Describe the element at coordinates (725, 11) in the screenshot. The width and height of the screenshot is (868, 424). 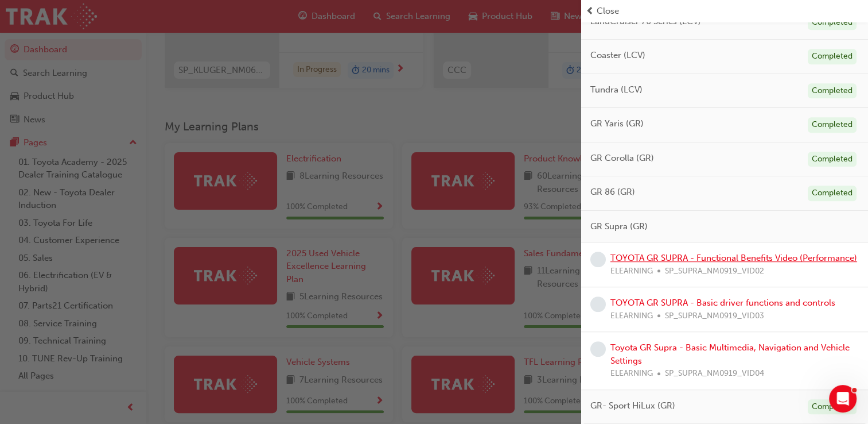
I see `button: prev-iconClose` at that location.